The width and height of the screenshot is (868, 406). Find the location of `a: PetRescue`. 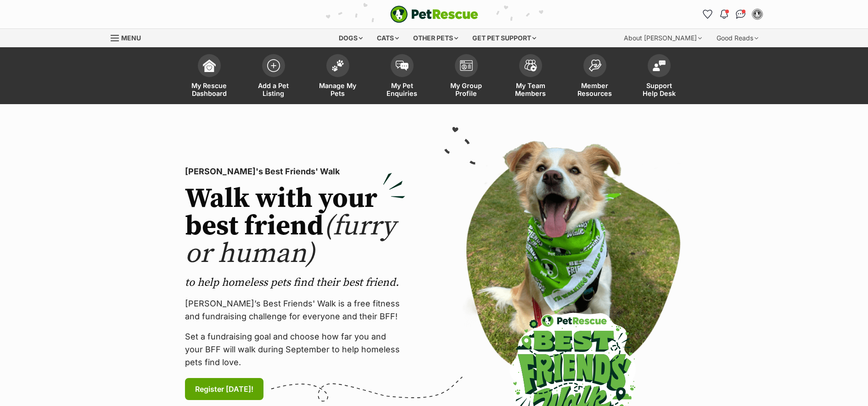

a: PetRescue is located at coordinates (434, 14).